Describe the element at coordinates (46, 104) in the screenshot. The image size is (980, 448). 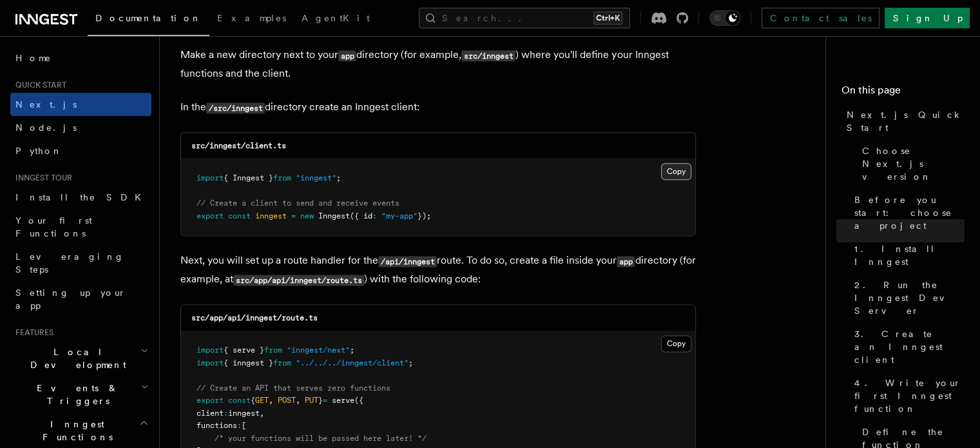
I see `span: Next.js` at that location.